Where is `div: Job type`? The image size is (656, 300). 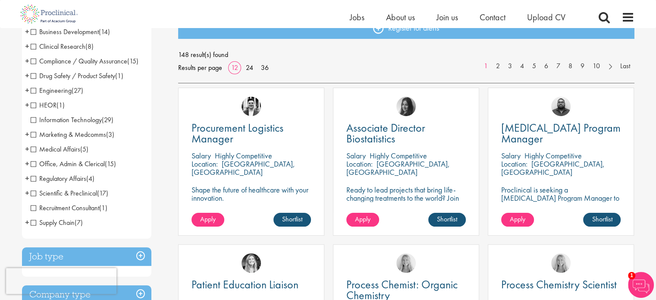
div: Job type is located at coordinates (87, 256).